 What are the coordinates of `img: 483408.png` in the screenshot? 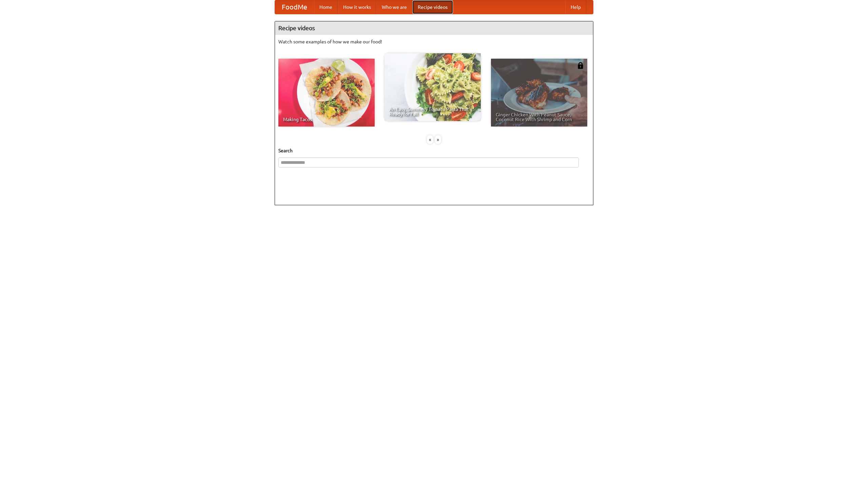 It's located at (580, 65).